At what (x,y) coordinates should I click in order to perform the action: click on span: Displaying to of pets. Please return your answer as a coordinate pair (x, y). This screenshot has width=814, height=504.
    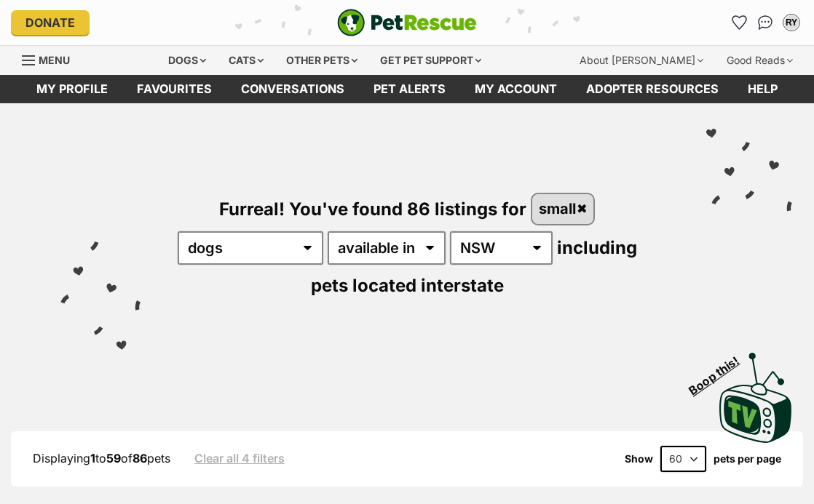
    Looking at the image, I should click on (102, 458).